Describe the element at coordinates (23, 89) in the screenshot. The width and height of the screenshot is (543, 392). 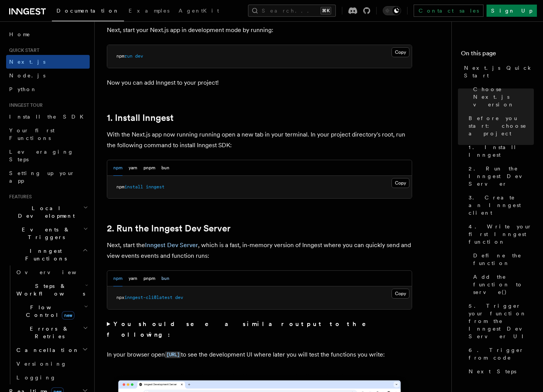
I see `span: Python` at that location.